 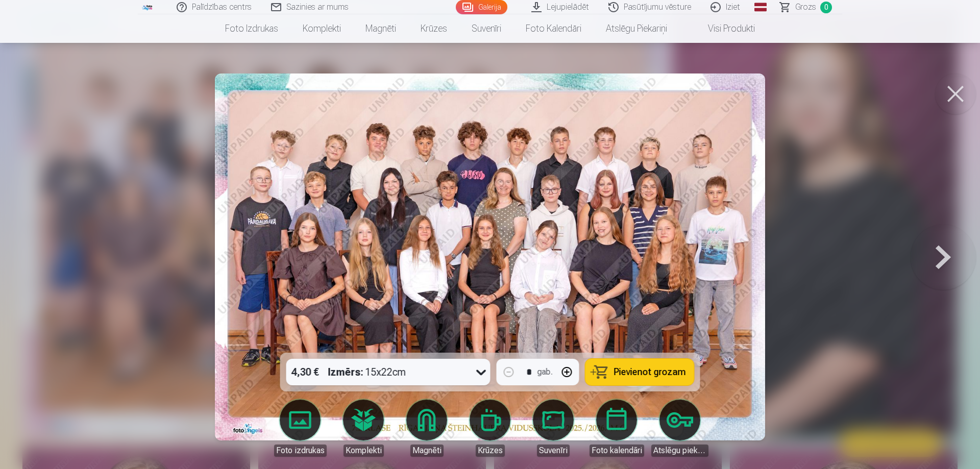 What do you see at coordinates (680, 452) in the screenshot?
I see `div: Atslēgu piekariņi` at bounding box center [680, 452].